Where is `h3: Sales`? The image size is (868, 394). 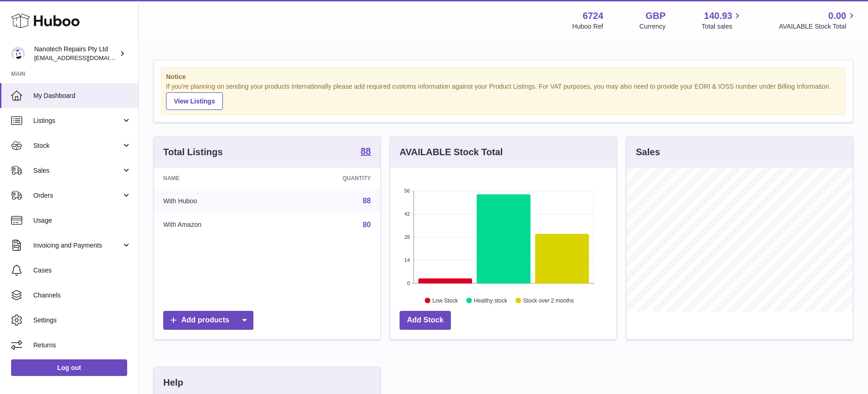 h3: Sales is located at coordinates (647, 152).